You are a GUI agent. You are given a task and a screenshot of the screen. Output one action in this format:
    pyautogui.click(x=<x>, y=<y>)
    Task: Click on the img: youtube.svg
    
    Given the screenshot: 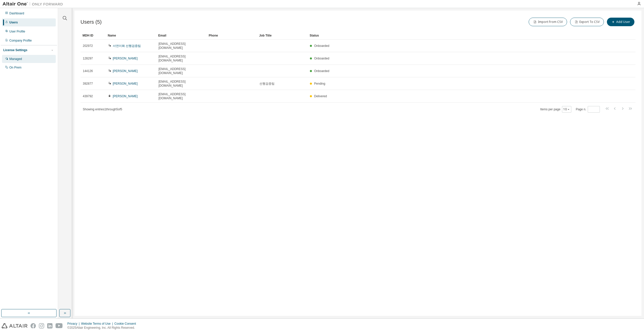 What is the action you would take?
    pyautogui.click(x=59, y=326)
    